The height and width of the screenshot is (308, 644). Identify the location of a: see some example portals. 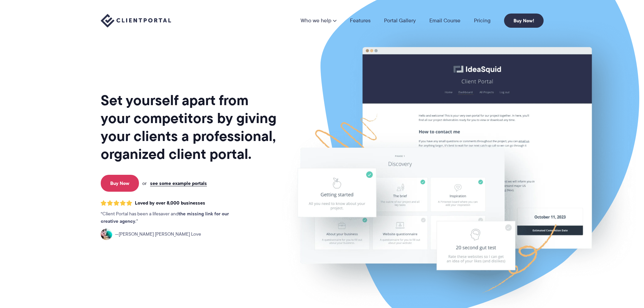
(178, 183).